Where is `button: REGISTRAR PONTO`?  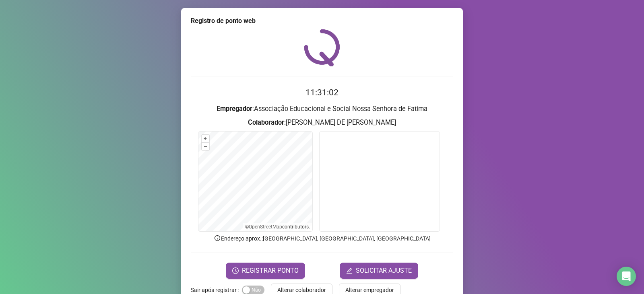
button: REGISTRAR PONTO is located at coordinates (265, 271).